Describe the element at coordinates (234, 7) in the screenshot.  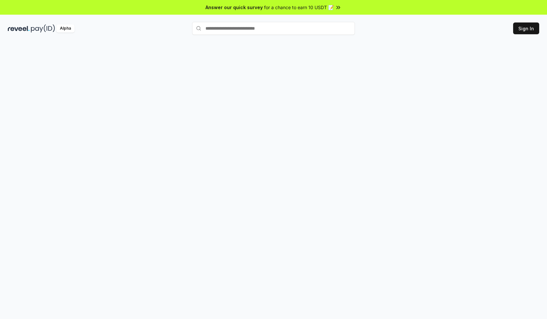
I see `span: Answer our quick survey` at that location.